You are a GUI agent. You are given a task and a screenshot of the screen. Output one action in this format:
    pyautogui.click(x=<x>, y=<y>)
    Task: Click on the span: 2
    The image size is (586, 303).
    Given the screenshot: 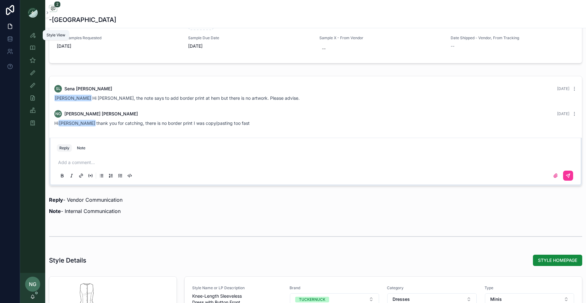 What is the action you would take?
    pyautogui.click(x=57, y=4)
    